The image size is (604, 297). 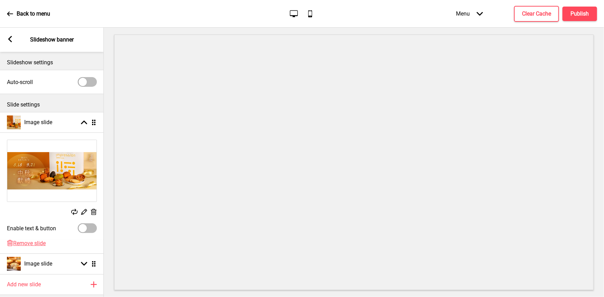 What do you see at coordinates (28, 14) in the screenshot?
I see `a: Back to menu` at bounding box center [28, 14].